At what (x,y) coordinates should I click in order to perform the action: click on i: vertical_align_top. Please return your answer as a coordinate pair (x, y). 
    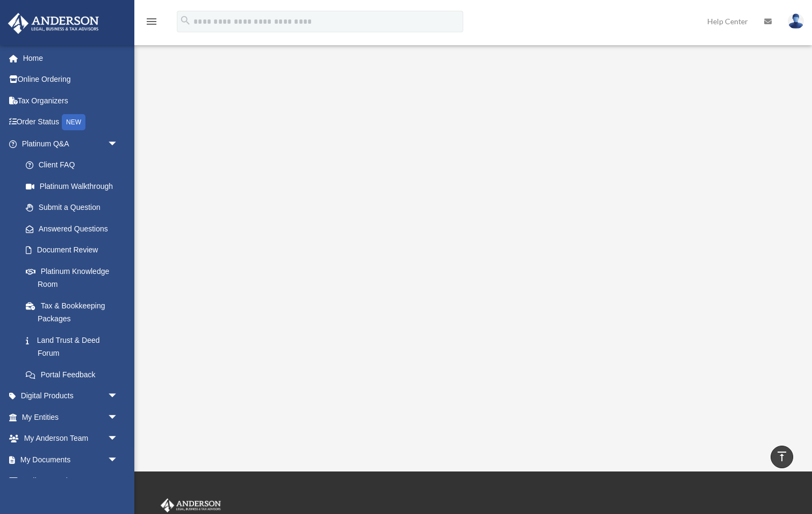
    Looking at the image, I should click on (782, 457).